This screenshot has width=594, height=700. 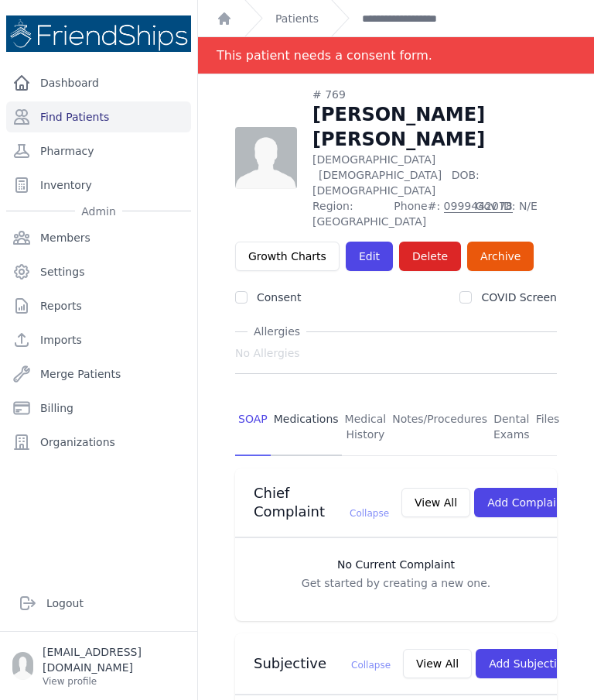 What do you see at coordinates (519, 297) in the screenshot?
I see `label: COVID Screen` at bounding box center [519, 297].